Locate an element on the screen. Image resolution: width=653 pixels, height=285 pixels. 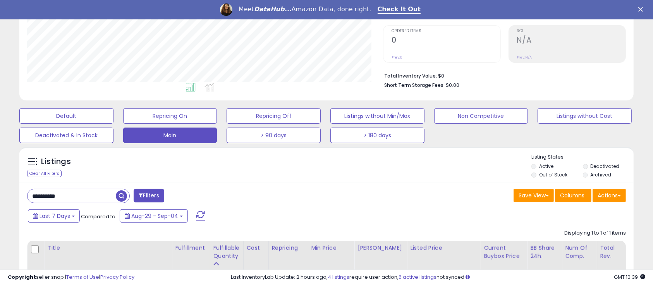
button: Save View is located at coordinates (534, 195).